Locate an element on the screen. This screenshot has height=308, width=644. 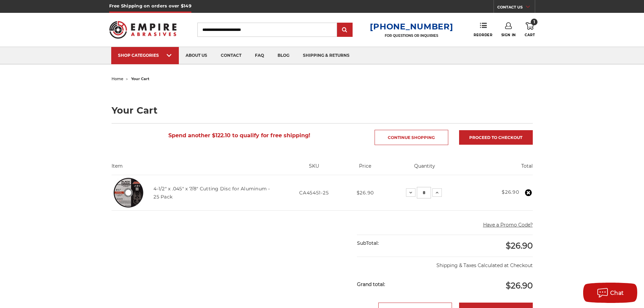
button: Have a Promo Code? is located at coordinates (508, 225).